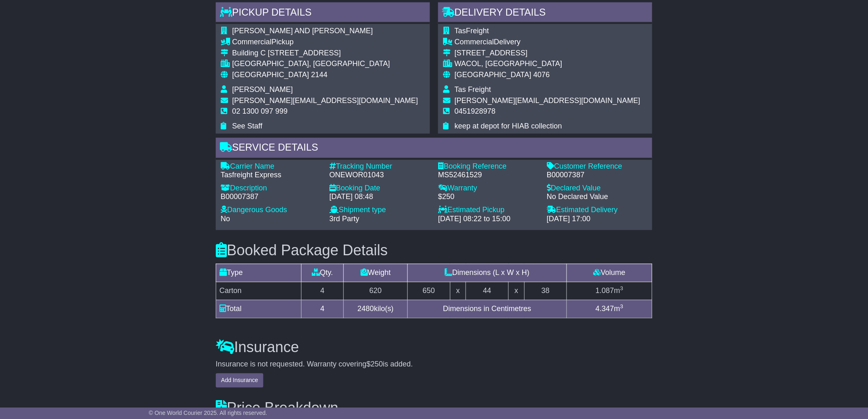 The height and width of the screenshot is (419, 868). I want to click on div: Service Details, so click(434, 149).